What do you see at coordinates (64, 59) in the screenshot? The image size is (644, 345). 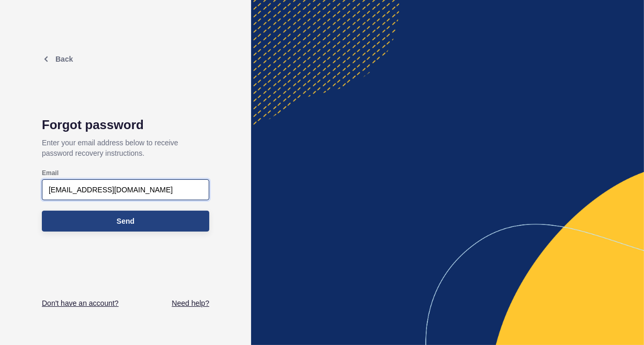 I see `span: Back` at bounding box center [64, 59].